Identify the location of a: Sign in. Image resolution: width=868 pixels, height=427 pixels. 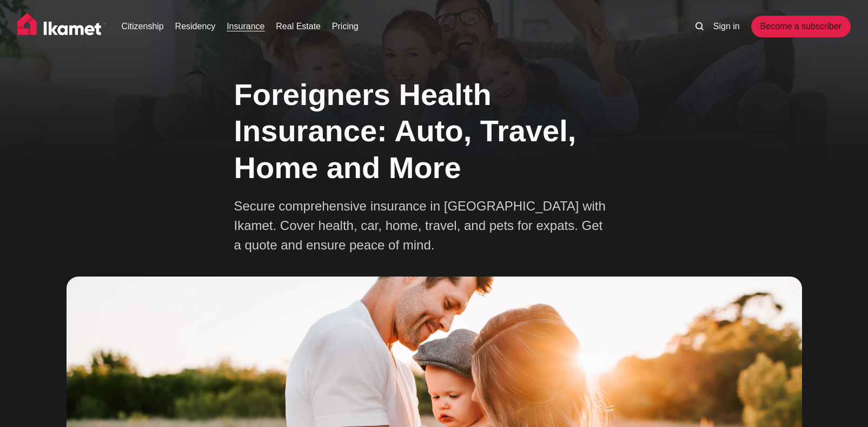
(727, 27).